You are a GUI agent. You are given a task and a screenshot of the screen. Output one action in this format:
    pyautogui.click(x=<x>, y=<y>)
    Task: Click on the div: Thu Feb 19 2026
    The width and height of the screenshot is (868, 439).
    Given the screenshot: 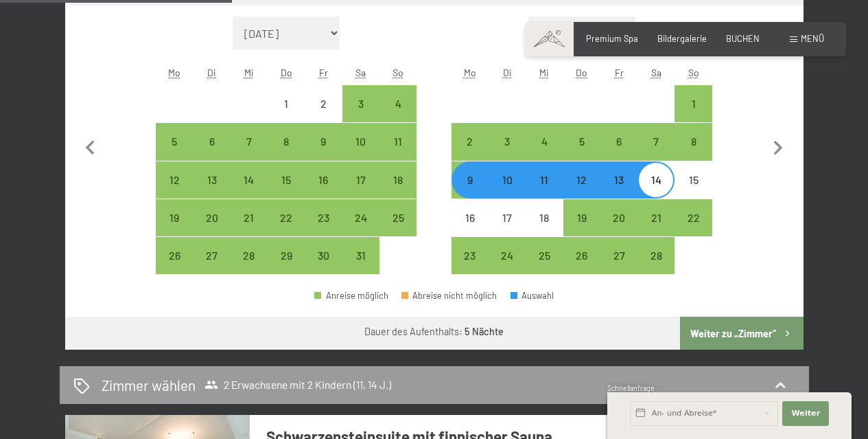 What is the action you would take?
    pyautogui.click(x=582, y=218)
    